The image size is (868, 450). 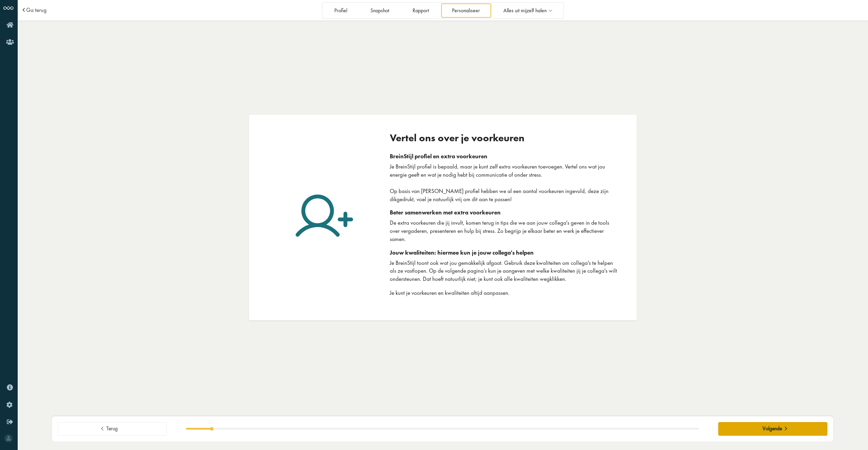 What do you see at coordinates (505, 230) in the screenshot?
I see `p: De extra voorkeuren die jij invult, komen terug in tips die we aan jouw collega's geven in de too...` at bounding box center [505, 230].